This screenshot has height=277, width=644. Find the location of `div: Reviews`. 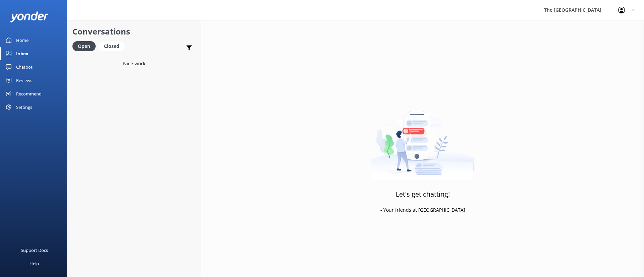

div: Reviews is located at coordinates (24, 81).